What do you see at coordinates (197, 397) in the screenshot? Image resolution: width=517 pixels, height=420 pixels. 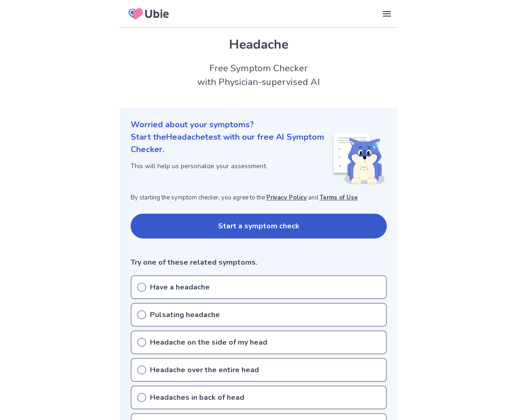 I see `p: Headaches in back of head` at bounding box center [197, 397].